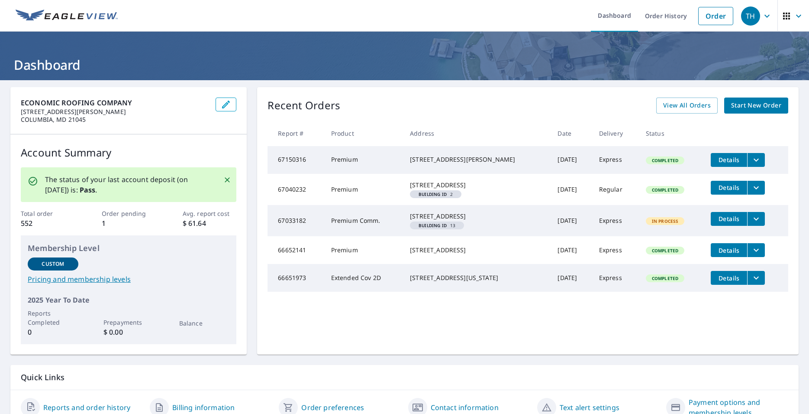  What do you see at coordinates (296, 189) in the screenshot?
I see `td: 67040232` at bounding box center [296, 189].